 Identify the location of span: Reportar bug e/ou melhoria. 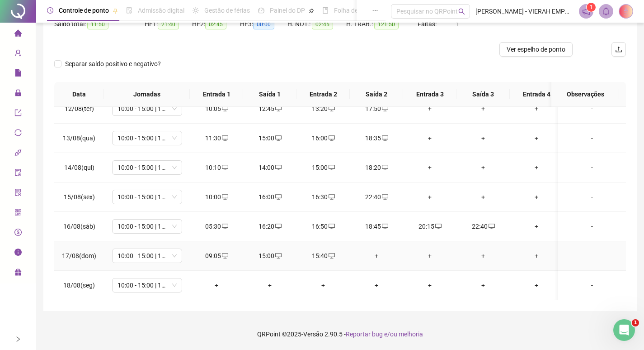
(384, 334).